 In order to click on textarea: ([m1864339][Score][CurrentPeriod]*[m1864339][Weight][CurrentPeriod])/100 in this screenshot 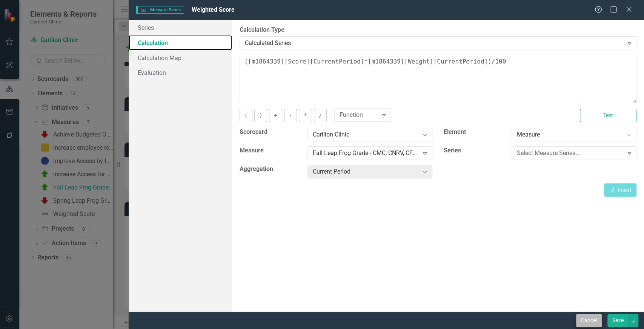, I will do `click(438, 79)`.